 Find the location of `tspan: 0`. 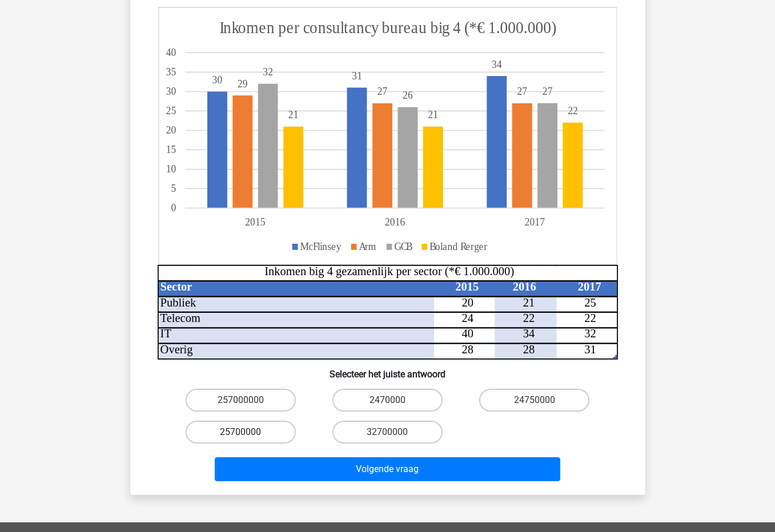

tspan: 0 is located at coordinates (173, 208).